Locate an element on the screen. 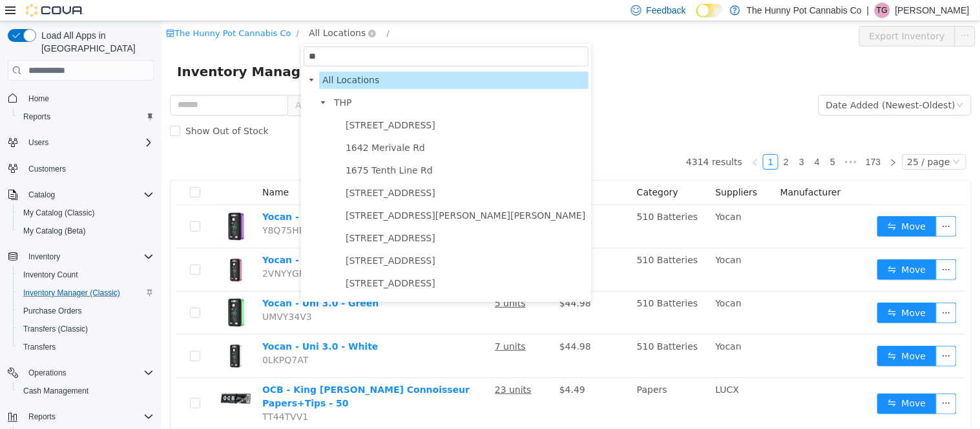 This screenshot has width=980, height=429. div: Date Added (Newest-Oldest) is located at coordinates (729, 84).